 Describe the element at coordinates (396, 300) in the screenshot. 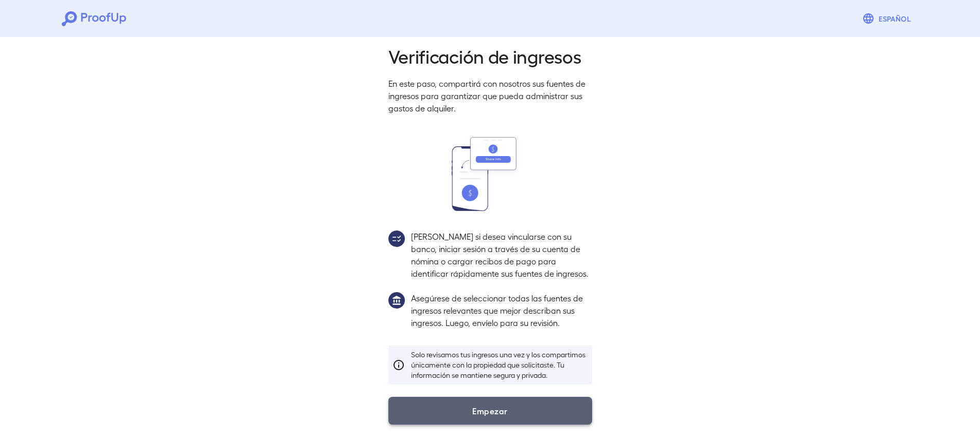

I see `img: group1.svg` at that location.